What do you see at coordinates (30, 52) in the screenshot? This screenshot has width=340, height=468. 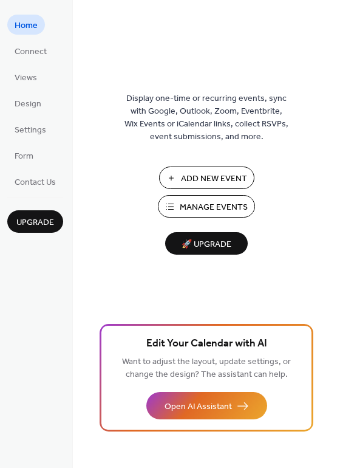 I see `span: Connect` at bounding box center [30, 52].